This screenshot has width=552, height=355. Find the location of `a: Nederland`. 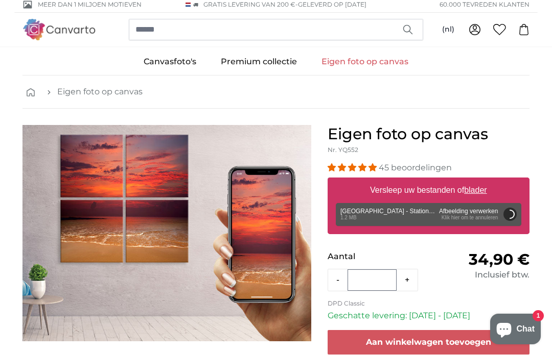

a: Nederland is located at coordinates (188, 5).